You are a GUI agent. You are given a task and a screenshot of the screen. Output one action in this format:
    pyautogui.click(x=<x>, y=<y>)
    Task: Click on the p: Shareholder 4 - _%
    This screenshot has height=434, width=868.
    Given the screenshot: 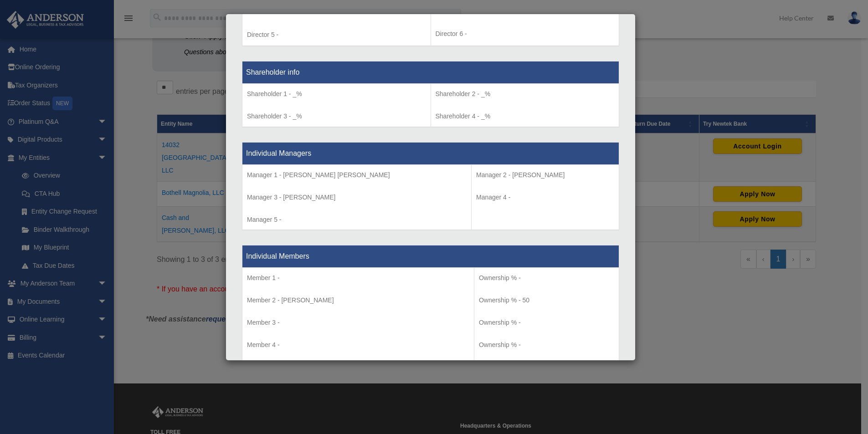 What is the action you would take?
    pyautogui.click(x=525, y=116)
    